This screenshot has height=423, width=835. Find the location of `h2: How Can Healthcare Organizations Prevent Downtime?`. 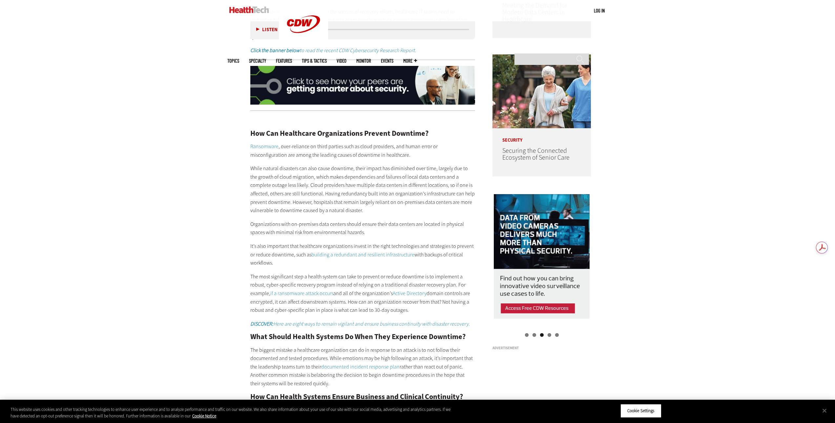

h2: How Can Healthcare Organizations Prevent Downtime? is located at coordinates (363, 133).